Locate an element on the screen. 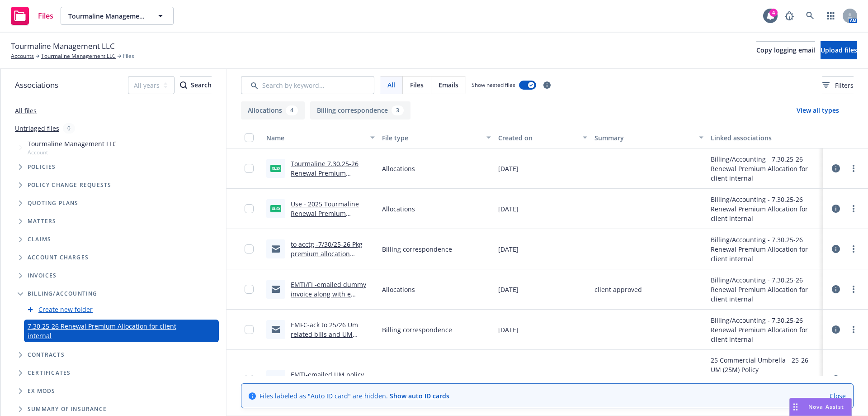 The image size is (868, 416). button: Nova Assist is located at coordinates (820, 406).